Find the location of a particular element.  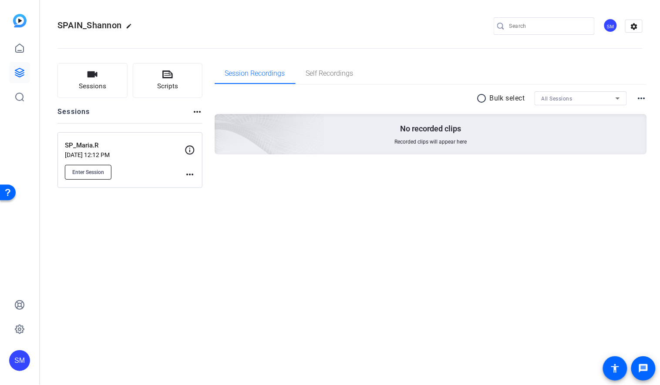

span: Session Recordings is located at coordinates (255, 74).